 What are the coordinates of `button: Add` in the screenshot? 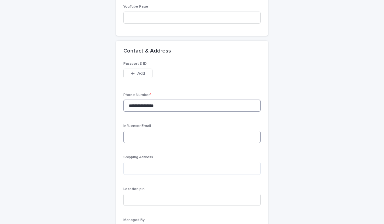 It's located at (138, 74).